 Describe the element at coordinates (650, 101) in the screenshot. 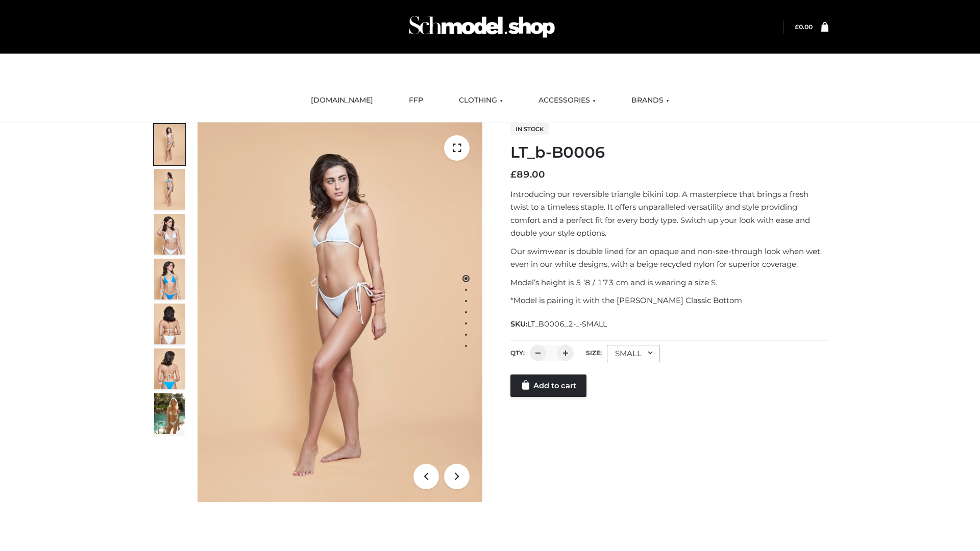

I see `a: BRANDS` at that location.